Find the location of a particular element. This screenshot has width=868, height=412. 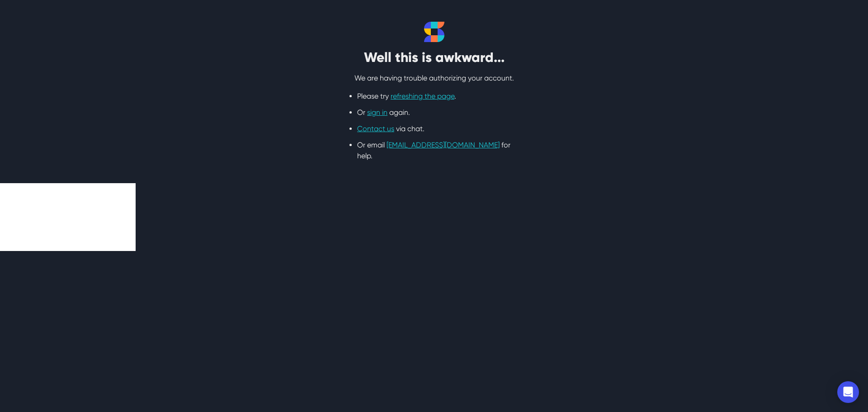

li: Or again. is located at coordinates (434, 113).